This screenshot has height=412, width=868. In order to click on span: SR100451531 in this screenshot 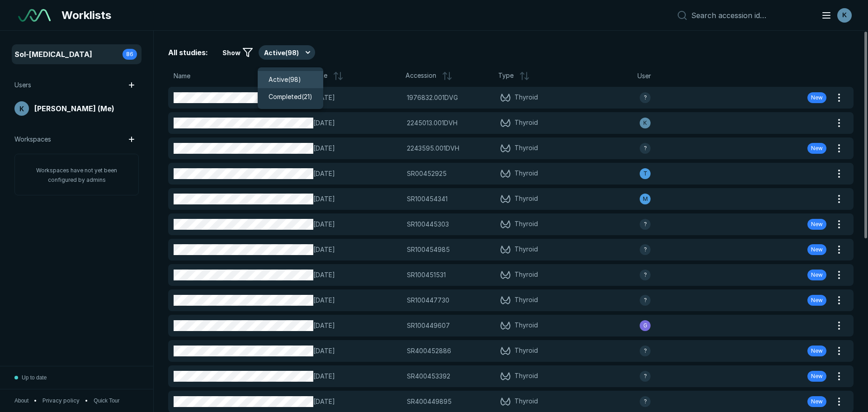, I will do `click(426, 275)`.